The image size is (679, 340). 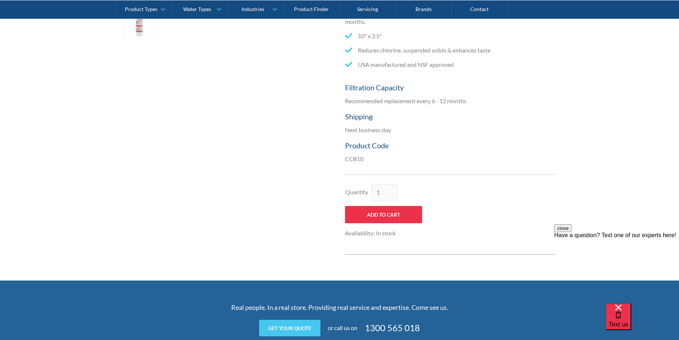 What do you see at coordinates (450, 65) in the screenshot?
I see `li: USA manufactured and NSF approved` at bounding box center [450, 65].